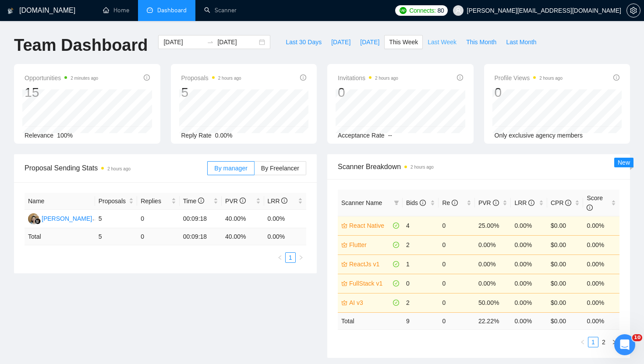 The height and width of the screenshot is (364, 644). Describe the element at coordinates (237, 42) in the screenshot. I see `input: End date` at that location.